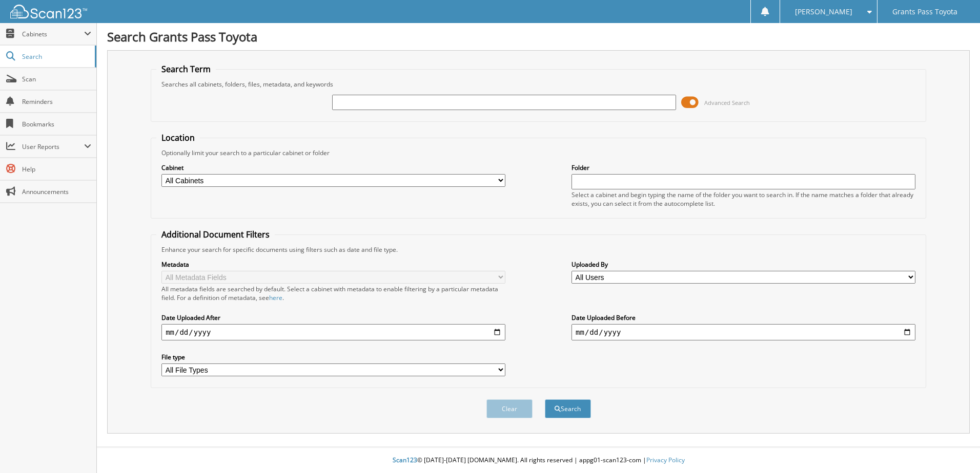 The height and width of the screenshot is (473, 980). I want to click on span: Help, so click(56, 169).